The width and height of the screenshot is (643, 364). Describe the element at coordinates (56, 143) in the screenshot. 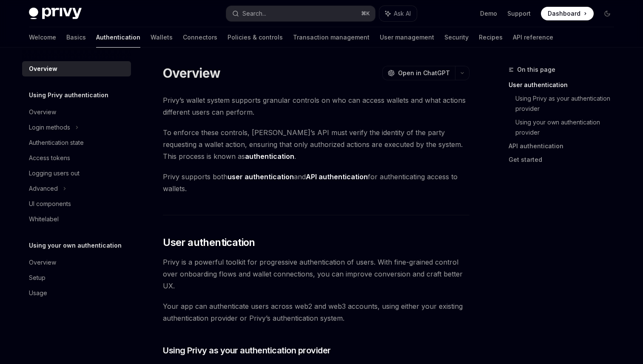

I see `div: Authentication state` at that location.